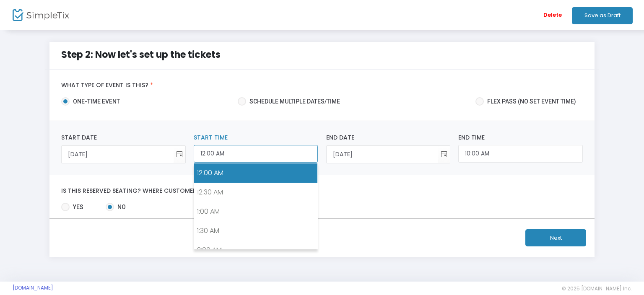  I want to click on span: Delete, so click(553, 15).